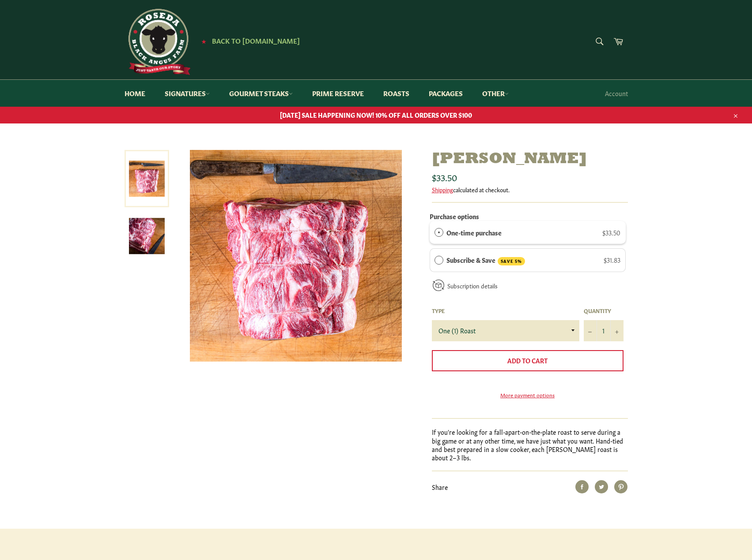 Image resolution: width=752 pixels, height=560 pixels. What do you see at coordinates (157, 42) in the screenshot?
I see `img: Roseda Beef` at bounding box center [157, 42].